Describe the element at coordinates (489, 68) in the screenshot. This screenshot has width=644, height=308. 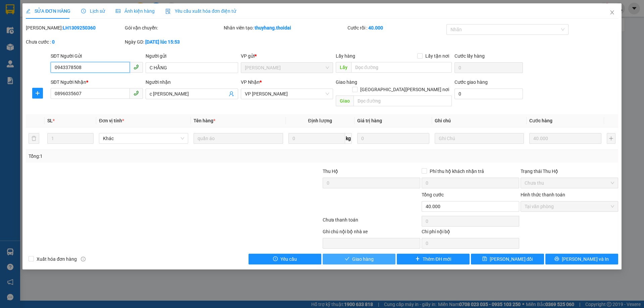
I see `input: Cước lấy hàng` at that location.